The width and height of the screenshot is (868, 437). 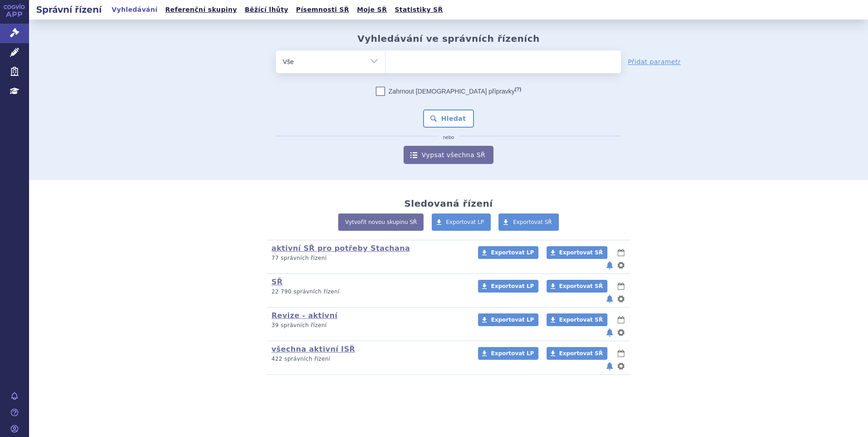 What do you see at coordinates (277, 282) in the screenshot?
I see `a: SŘ` at bounding box center [277, 282].